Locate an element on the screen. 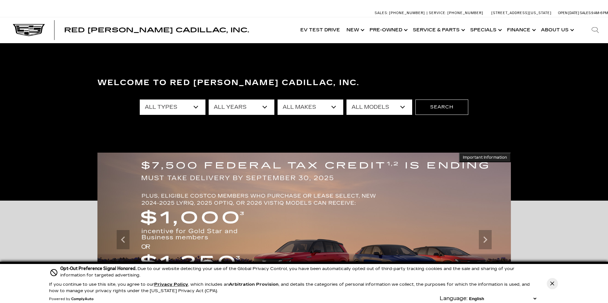 The image size is (608, 303). button: Close Button is located at coordinates (552, 284).